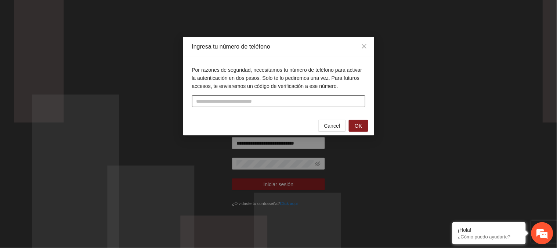 The height and width of the screenshot is (248, 557). Describe the element at coordinates (81, 42) in the screenshot. I see `div: Chatee con nosotros ahora` at that location.